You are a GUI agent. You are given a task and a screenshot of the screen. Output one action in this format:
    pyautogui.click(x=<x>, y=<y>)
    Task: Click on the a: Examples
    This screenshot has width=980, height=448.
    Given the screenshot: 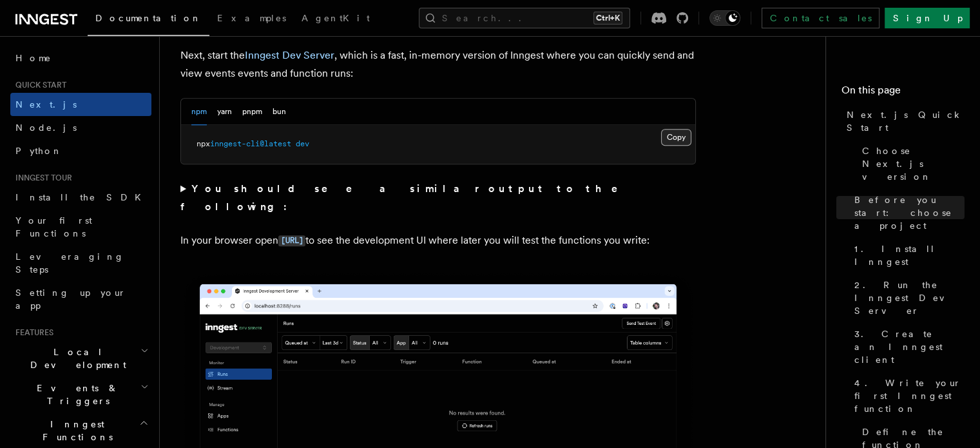 What is the action you would take?
    pyautogui.click(x=251, y=19)
    